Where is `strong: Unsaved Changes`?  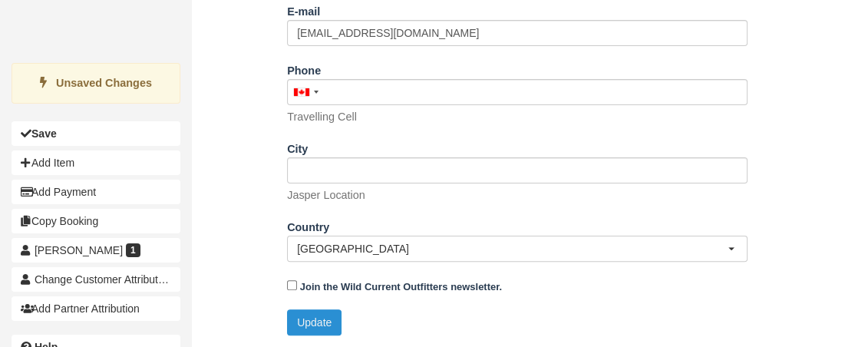 strong: Unsaved Changes is located at coordinates (104, 83).